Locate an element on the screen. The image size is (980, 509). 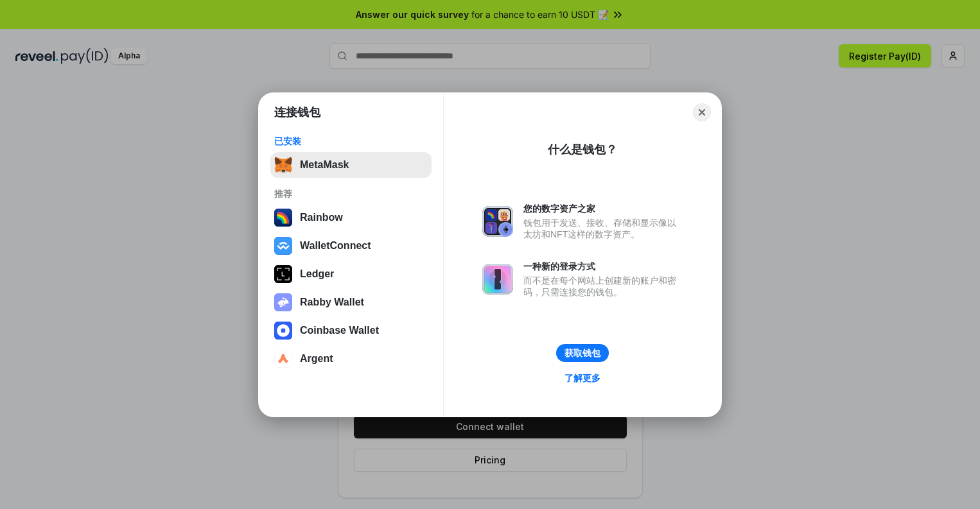
div: 推荐 is located at coordinates (351, 194).